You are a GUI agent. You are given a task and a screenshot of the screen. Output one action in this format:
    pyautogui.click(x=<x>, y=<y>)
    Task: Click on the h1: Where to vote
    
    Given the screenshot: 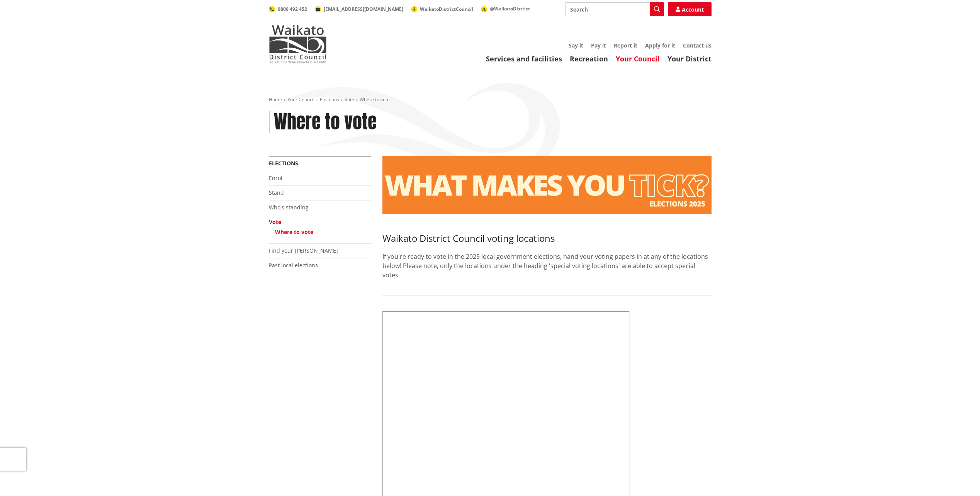 What is the action you would take?
    pyautogui.click(x=325, y=122)
    